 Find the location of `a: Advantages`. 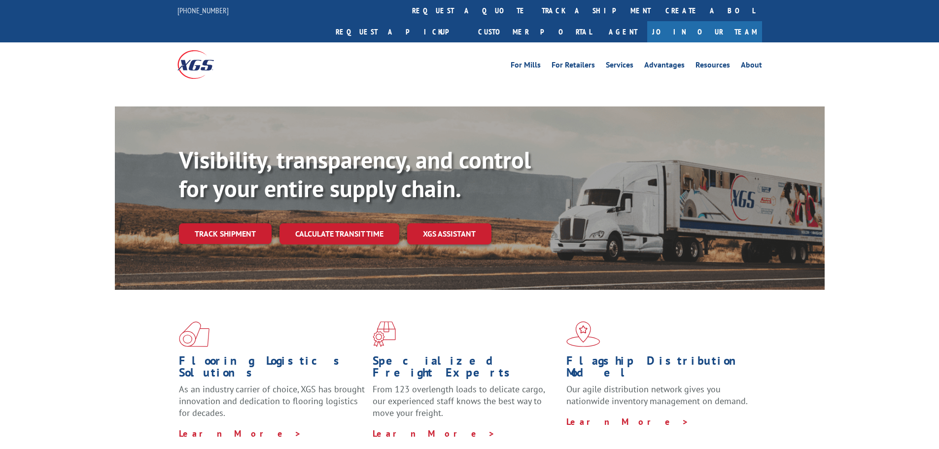

a: Advantages is located at coordinates (664, 67).